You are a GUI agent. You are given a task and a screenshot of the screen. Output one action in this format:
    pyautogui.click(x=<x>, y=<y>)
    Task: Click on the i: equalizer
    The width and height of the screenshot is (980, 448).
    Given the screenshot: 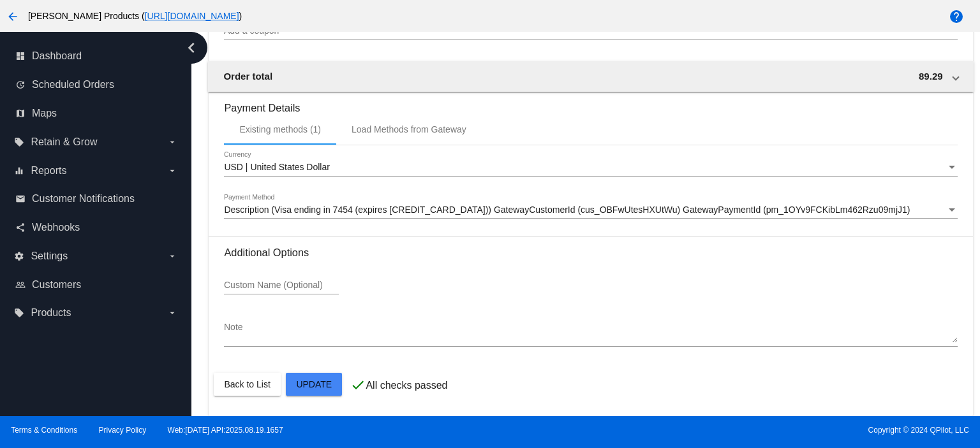 What is the action you would take?
    pyautogui.click(x=19, y=171)
    